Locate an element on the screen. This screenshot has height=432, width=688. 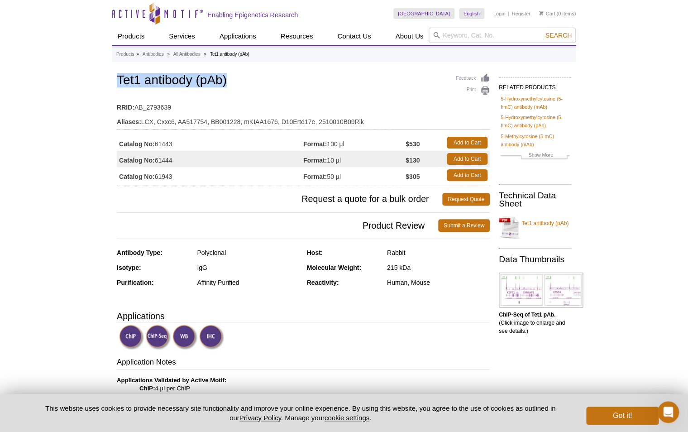
button: cookie settings is located at coordinates (347, 417).